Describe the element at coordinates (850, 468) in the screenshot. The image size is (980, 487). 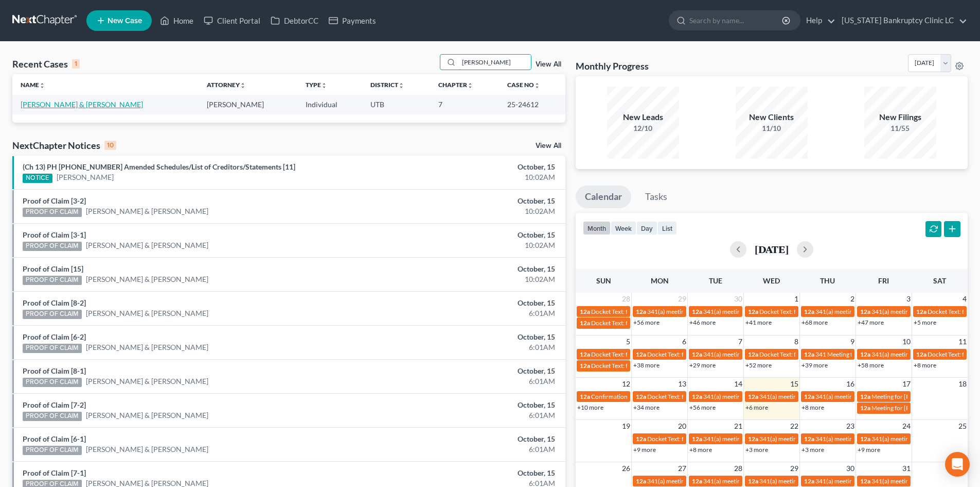
I see `span: 30` at that location.